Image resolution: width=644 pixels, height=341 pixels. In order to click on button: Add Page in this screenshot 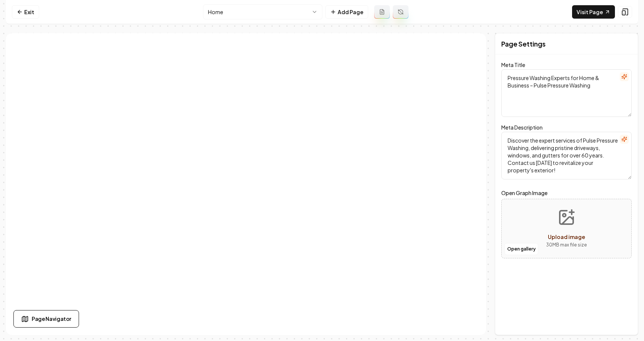, I will do `click(346, 12)`.